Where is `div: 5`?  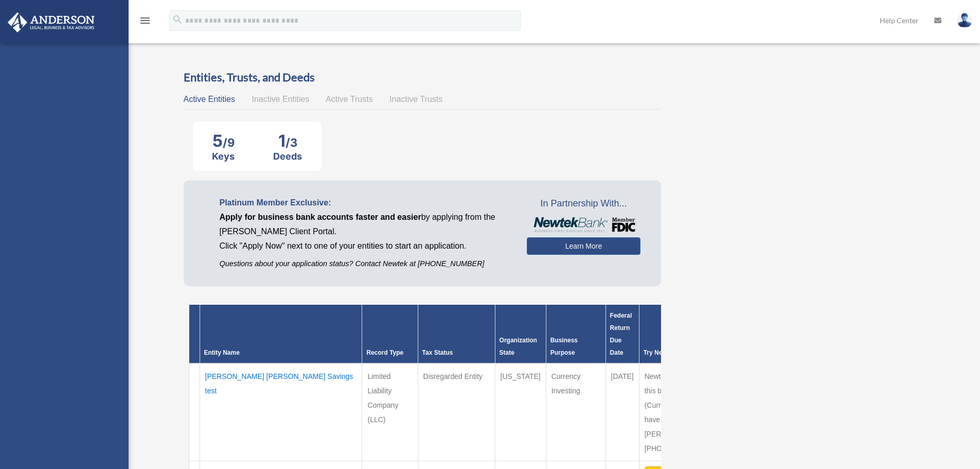
div: 5 is located at coordinates (223, 141).